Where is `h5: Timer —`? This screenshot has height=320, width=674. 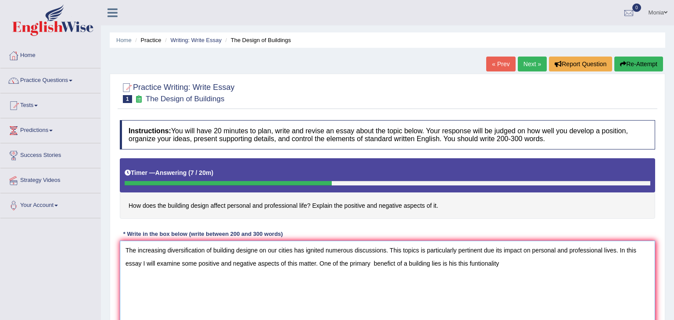 h5: Timer — is located at coordinates (169, 173).